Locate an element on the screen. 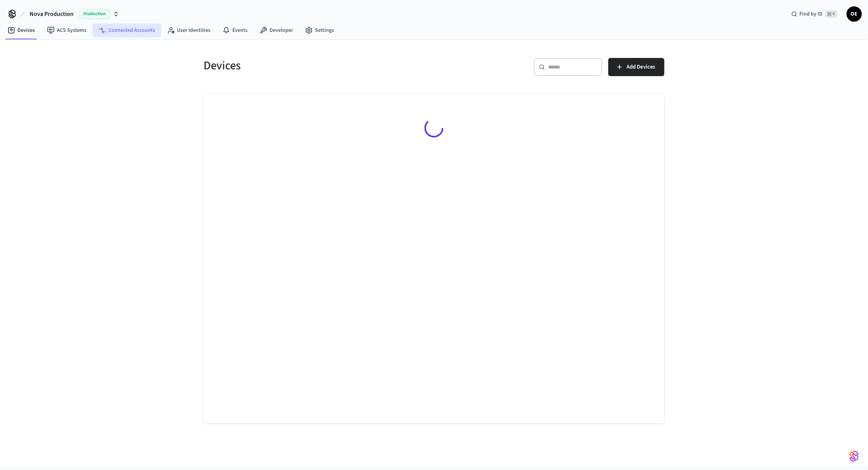  button: Add Devices is located at coordinates (636, 67).